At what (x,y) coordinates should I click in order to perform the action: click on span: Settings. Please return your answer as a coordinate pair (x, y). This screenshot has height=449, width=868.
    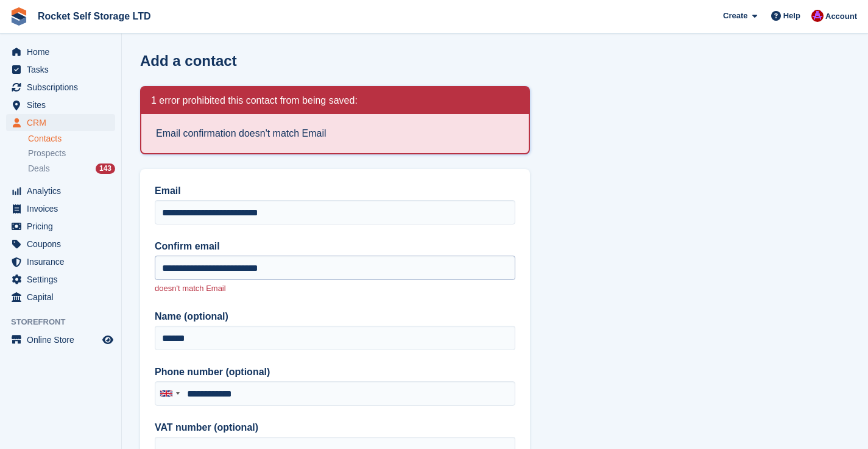
    Looking at the image, I should click on (63, 279).